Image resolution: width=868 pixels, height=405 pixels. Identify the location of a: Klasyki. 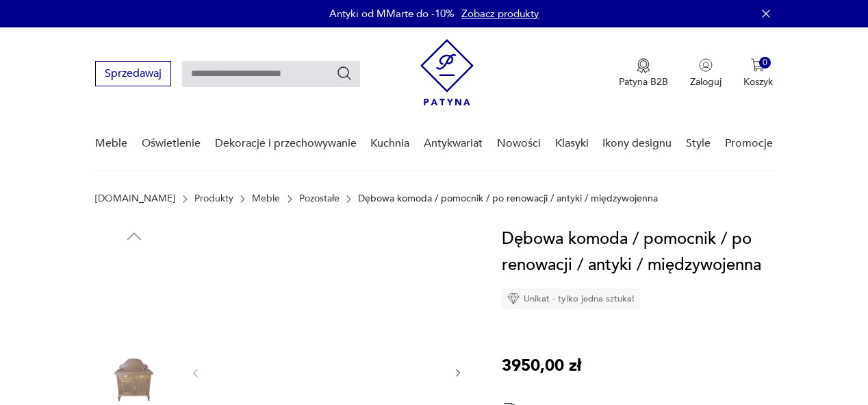
(572, 143).